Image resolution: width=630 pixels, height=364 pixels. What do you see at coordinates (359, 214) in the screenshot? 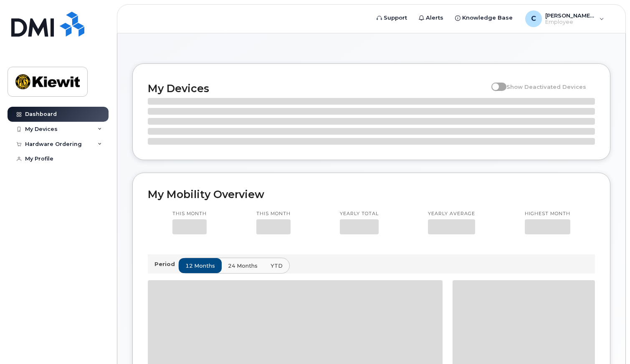
I see `p: Yearly total` at bounding box center [359, 214].